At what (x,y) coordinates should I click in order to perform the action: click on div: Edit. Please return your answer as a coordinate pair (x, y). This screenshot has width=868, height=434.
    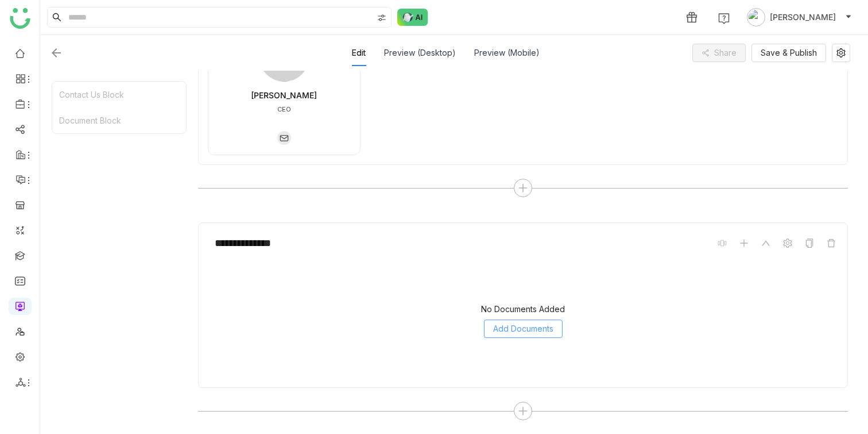
    Looking at the image, I should click on (359, 53).